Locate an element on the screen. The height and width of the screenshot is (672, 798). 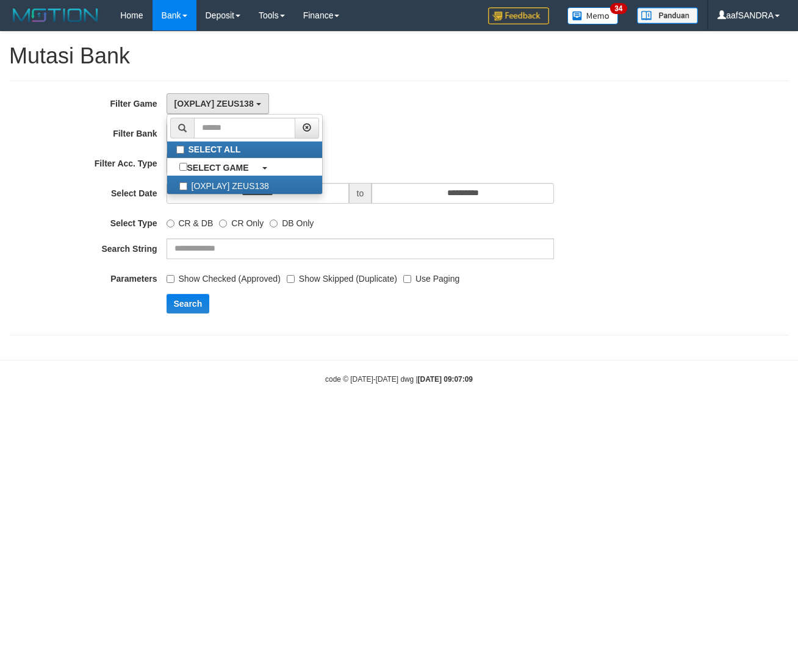
input: SELECT ALL is located at coordinates (180, 149).